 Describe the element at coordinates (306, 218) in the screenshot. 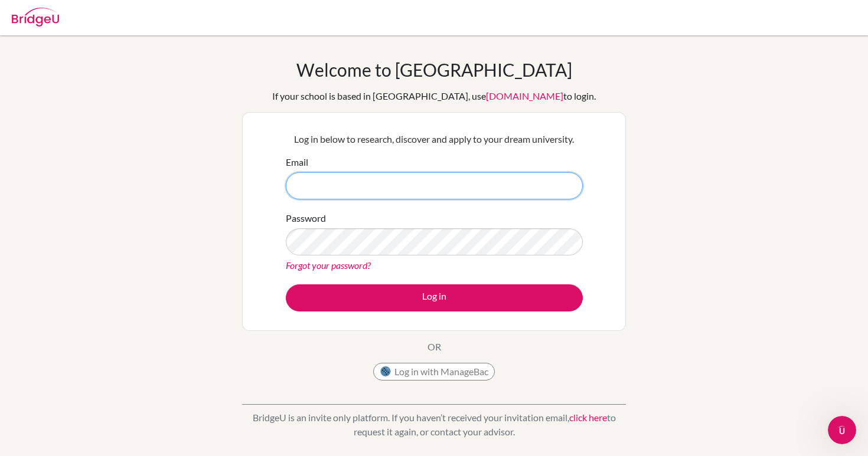

I see `label: Password` at that location.